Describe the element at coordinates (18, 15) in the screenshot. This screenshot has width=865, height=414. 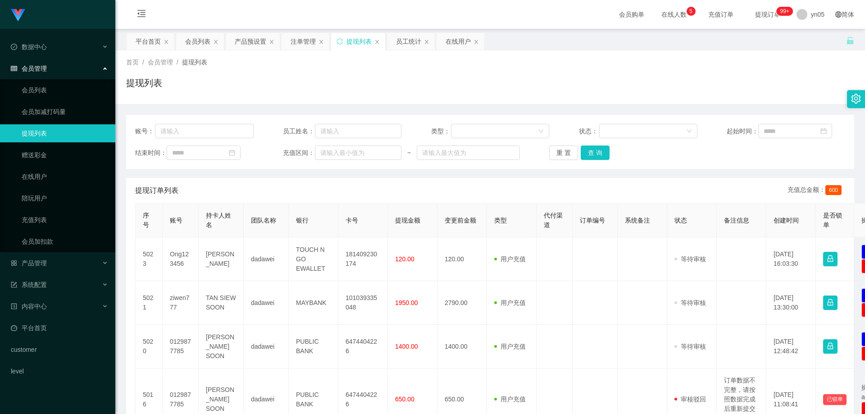
I see `img: logo.9652507e.png` at that location.